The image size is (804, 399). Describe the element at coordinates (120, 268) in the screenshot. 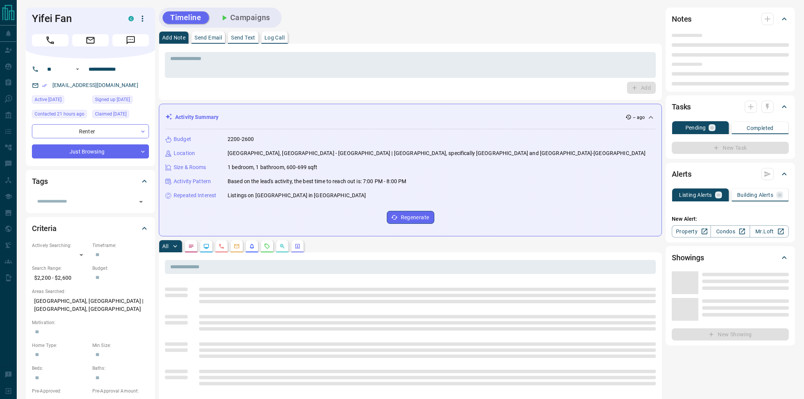

I see `p: Budget:` at that location.